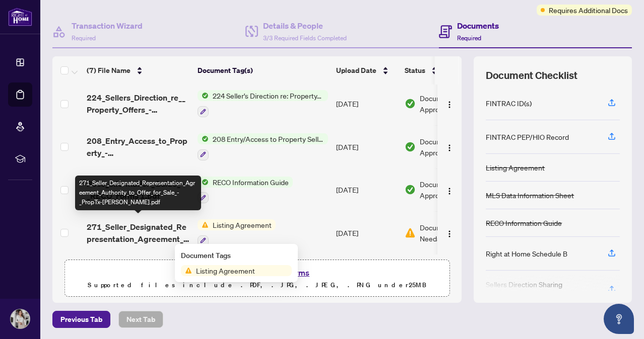 The image size is (644, 339). I want to click on h4: Documents, so click(477, 26).